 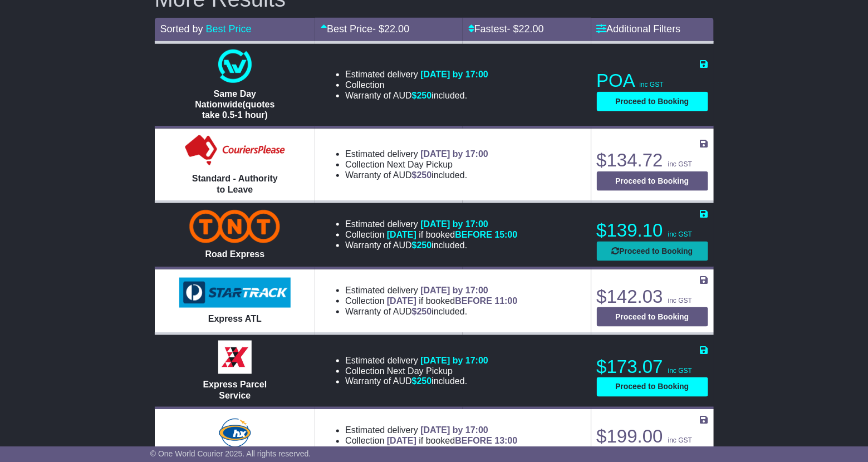 What do you see at coordinates (235, 390) in the screenshot?
I see `span: Express Parcel Service` at bounding box center [235, 390].